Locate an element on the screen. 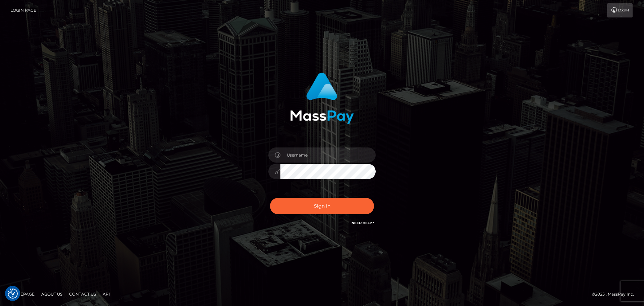 The image size is (644, 306). div: © 2025 , MassPay Inc. is located at coordinates (615, 294).